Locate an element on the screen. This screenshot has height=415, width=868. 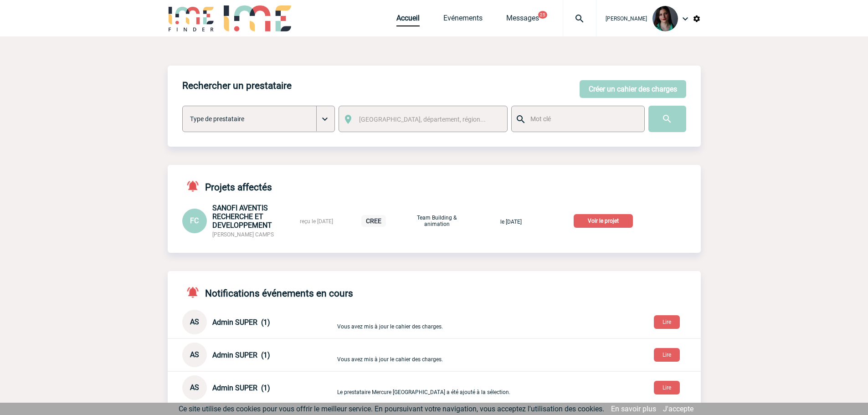
a: Voir le projet is located at coordinates (605, 220).